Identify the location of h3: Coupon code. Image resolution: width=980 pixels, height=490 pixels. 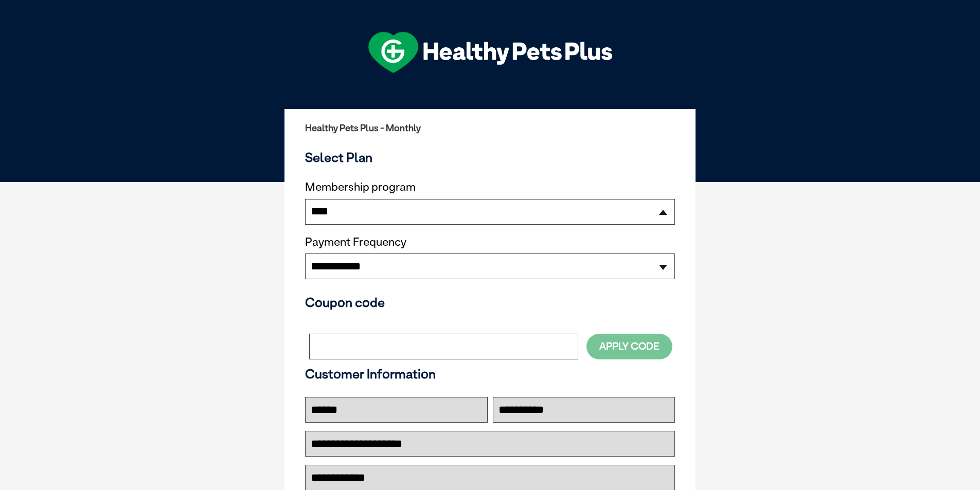
(490, 302).